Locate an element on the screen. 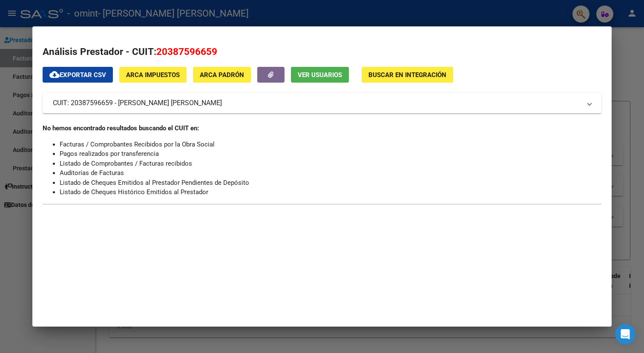 The image size is (644, 353). span: Ver Usuarios is located at coordinates (320, 75).